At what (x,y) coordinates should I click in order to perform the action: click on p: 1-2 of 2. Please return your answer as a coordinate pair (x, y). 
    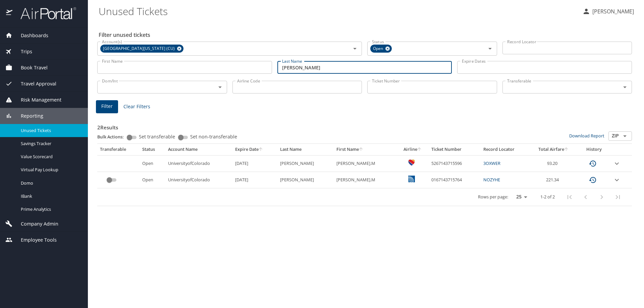
    Looking at the image, I should click on (547, 196).